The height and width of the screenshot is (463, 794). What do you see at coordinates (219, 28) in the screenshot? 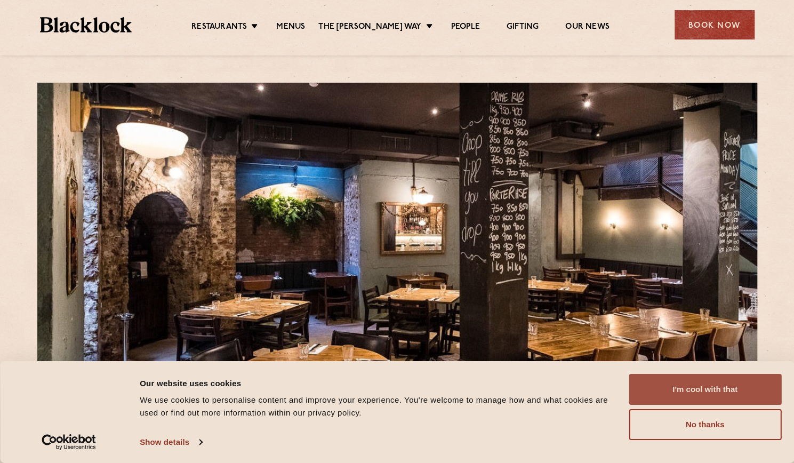
I see `a: Restaurants` at bounding box center [219, 28].